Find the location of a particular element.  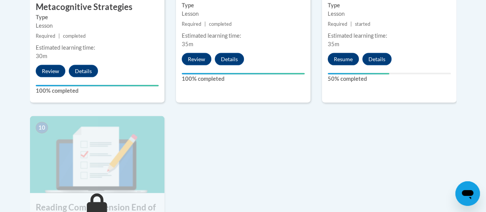

span: started is located at coordinates (363, 24).